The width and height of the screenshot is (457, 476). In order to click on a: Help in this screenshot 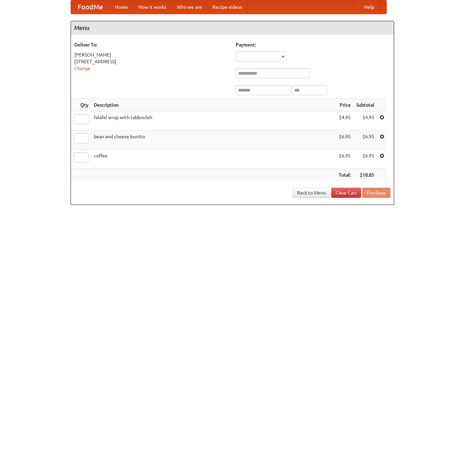, I will do `click(369, 7)`.